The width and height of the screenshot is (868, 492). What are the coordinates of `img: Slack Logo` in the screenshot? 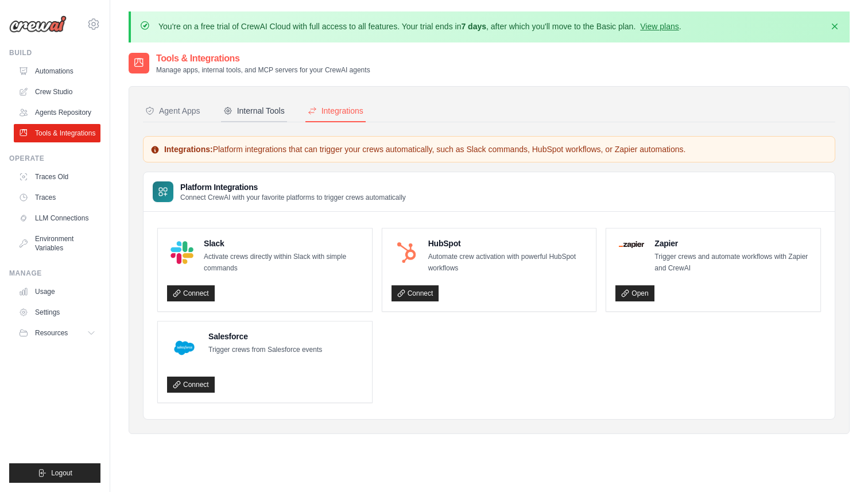 It's located at (182, 253).